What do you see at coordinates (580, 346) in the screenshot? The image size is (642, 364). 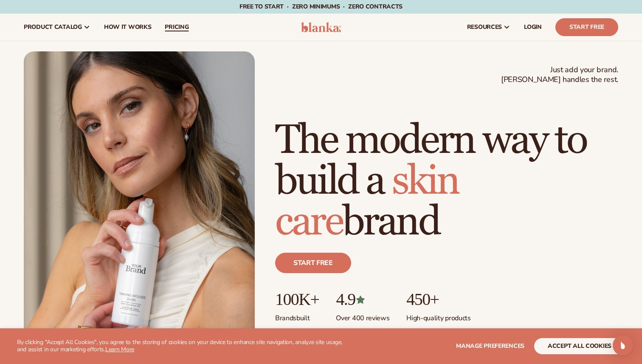 I see `button: accept all cookies` at bounding box center [580, 346].